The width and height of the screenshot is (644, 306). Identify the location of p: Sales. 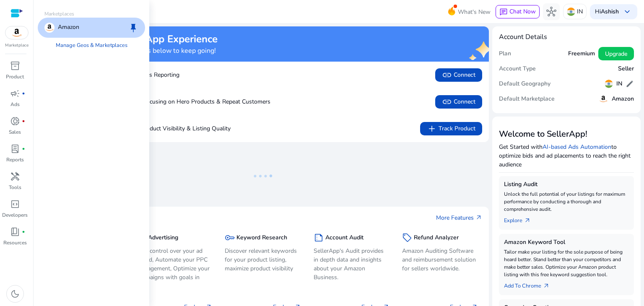
(15, 132).